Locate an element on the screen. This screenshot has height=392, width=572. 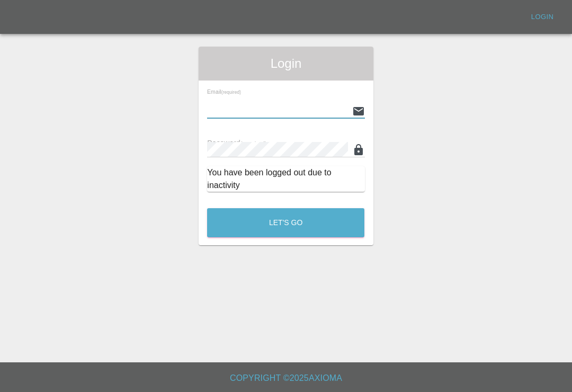
a: Login is located at coordinates (542, 17).